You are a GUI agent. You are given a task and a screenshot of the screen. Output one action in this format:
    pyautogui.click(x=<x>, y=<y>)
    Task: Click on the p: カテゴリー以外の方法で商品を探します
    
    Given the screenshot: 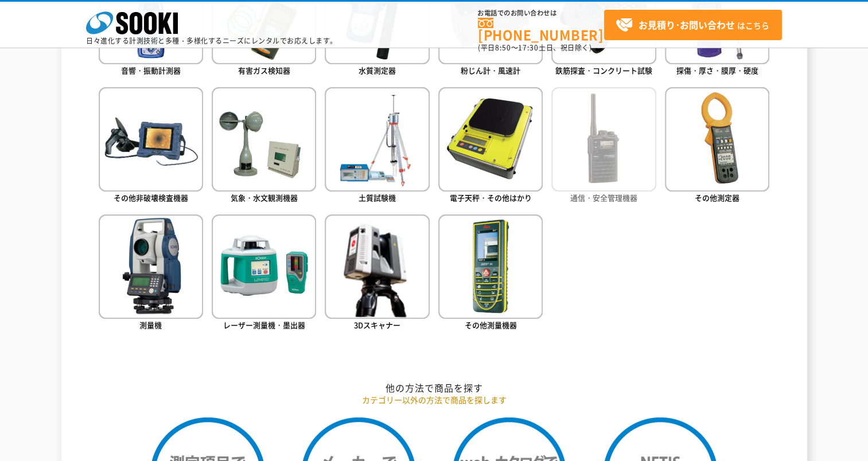 What is the action you would take?
    pyautogui.click(x=434, y=400)
    